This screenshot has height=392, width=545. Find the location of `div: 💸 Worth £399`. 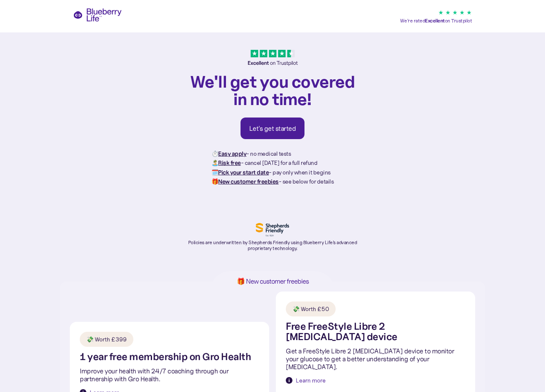

div: 💸 Worth £399 is located at coordinates (107, 339).